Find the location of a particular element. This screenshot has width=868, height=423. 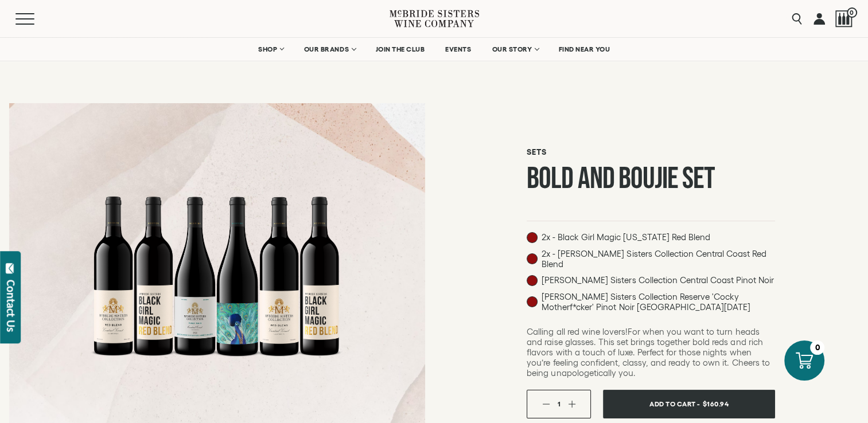

span: OUR BRANDS is located at coordinates (327, 50).